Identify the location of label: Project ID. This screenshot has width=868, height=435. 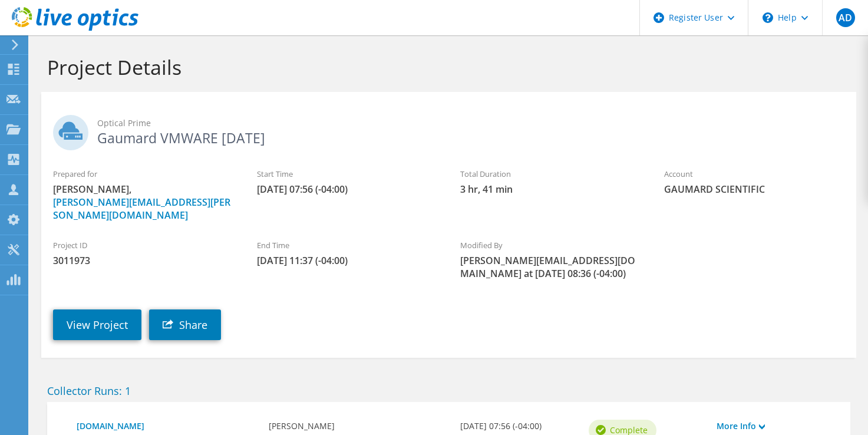
(143, 245).